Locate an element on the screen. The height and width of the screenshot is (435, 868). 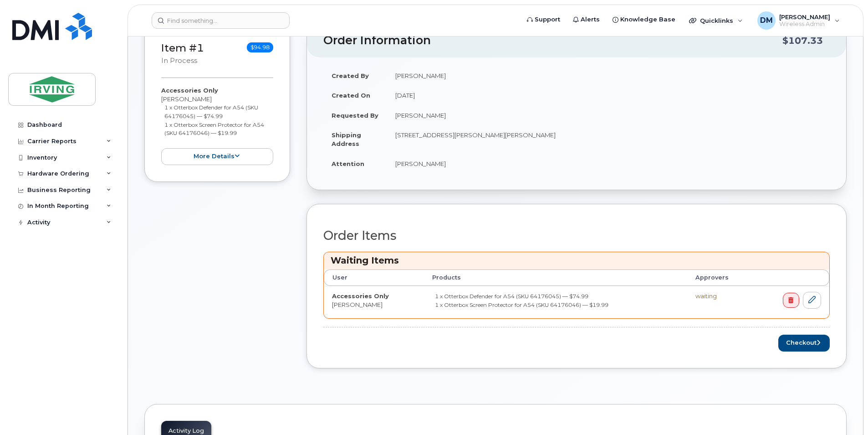
strong: Requested By is located at coordinates (355, 115).